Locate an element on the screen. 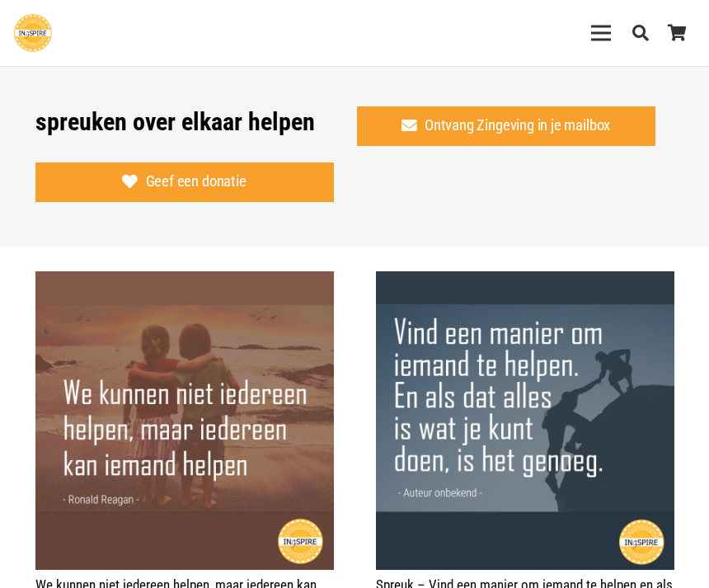 This screenshot has width=709, height=588. a: Spreuk – Vind een manier om iemand te helpen en als dat alles is wat je kunt, is het genoeg. is located at coordinates (525, 281).